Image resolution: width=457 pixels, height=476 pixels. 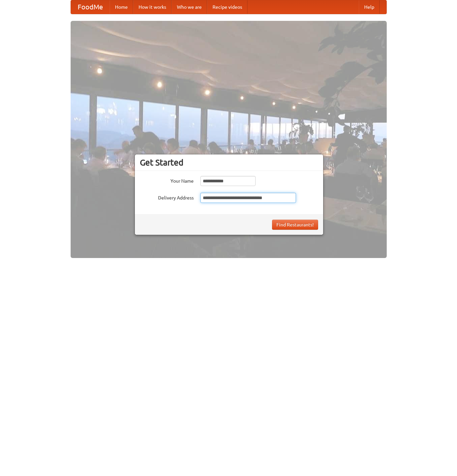 I want to click on label: Your Name, so click(x=167, y=180).